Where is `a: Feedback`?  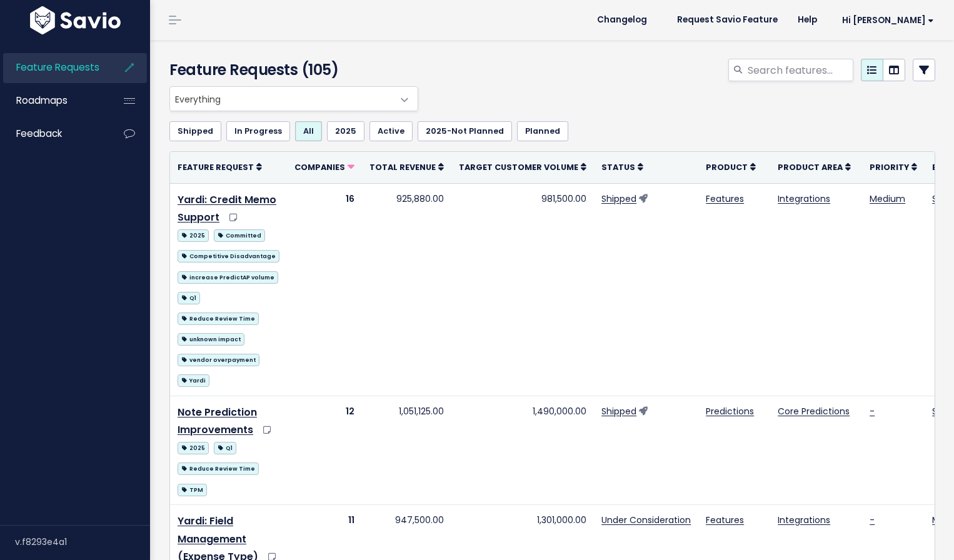 a: Feedback is located at coordinates (53, 134).